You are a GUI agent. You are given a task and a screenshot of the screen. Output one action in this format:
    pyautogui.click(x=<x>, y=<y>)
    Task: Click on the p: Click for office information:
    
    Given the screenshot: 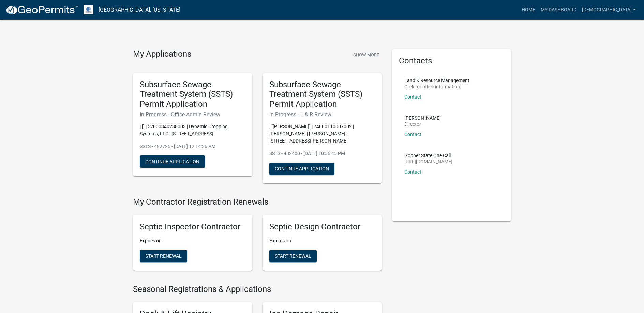 What is the action you would take?
    pyautogui.click(x=437, y=86)
    